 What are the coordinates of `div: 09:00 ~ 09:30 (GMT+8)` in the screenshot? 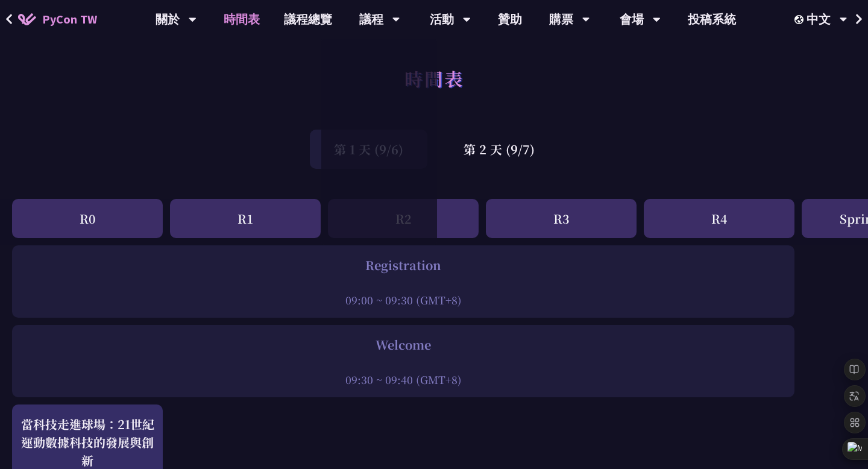 It's located at (403, 299).